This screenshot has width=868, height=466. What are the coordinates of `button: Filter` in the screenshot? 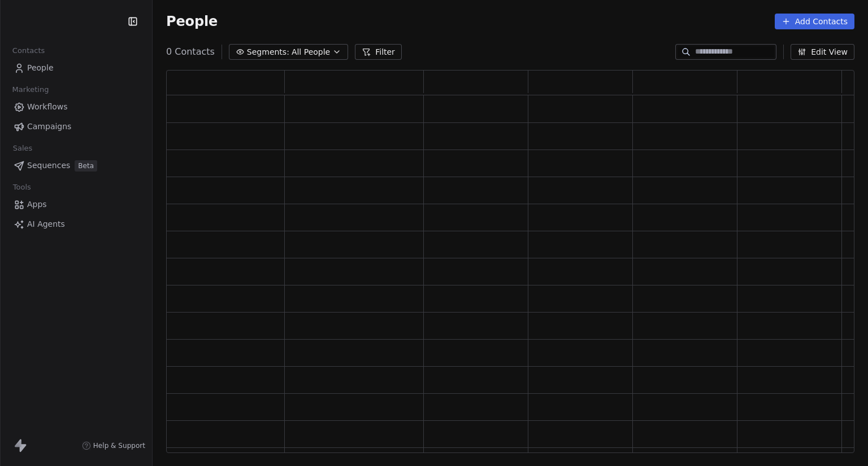 It's located at (378, 52).